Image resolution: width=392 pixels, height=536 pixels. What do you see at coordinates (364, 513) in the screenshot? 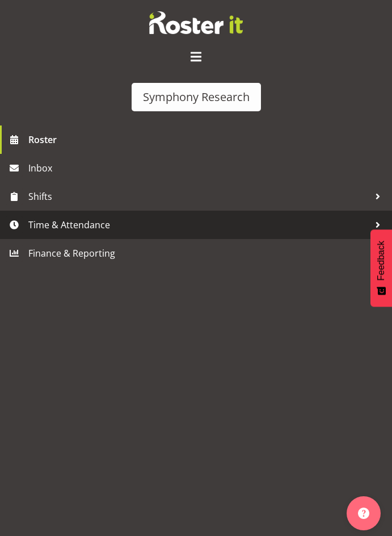
I see `img: help-xxl-2.png` at bounding box center [364, 513].